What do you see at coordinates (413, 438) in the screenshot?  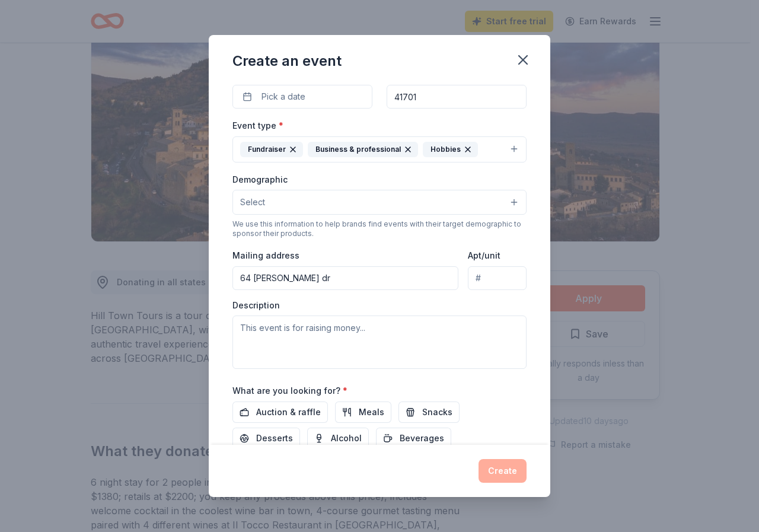 I see `button: Beverages` at bounding box center [413, 438].